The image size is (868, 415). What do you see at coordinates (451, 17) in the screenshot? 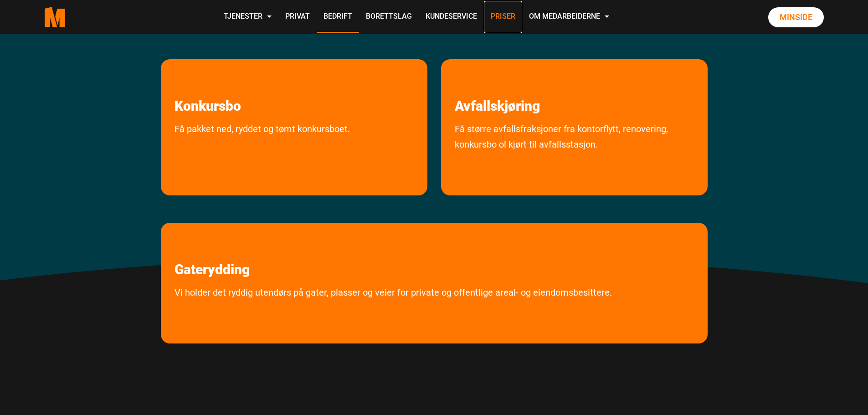
I see `a: Kundeservice` at bounding box center [451, 17].